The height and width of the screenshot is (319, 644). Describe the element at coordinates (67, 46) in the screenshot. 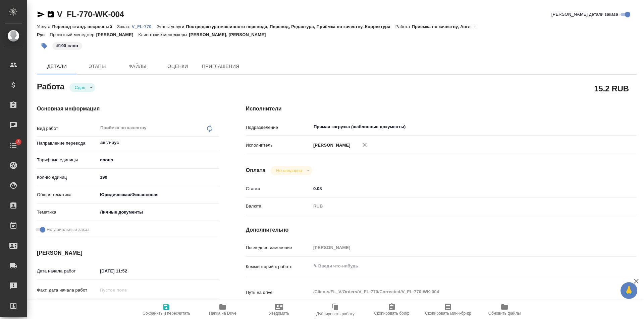

I see `p: #190 слов` at that location.